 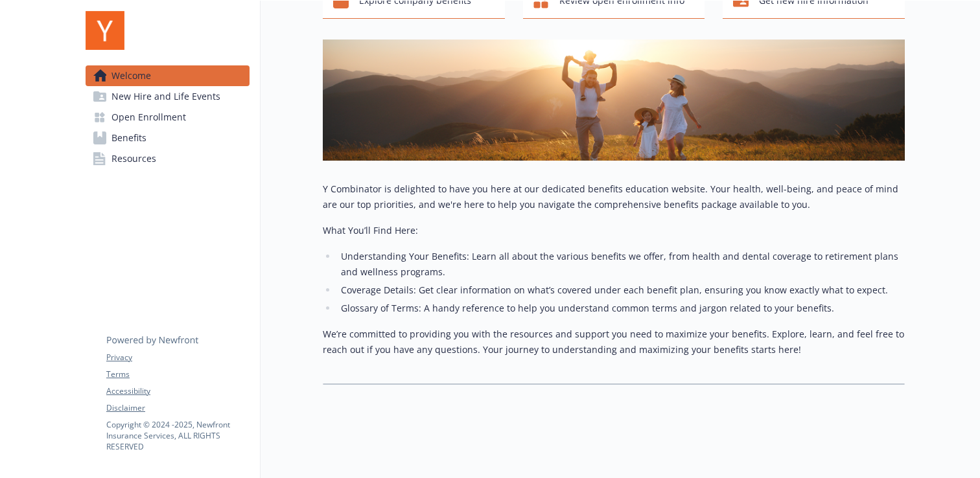 What do you see at coordinates (621, 308) in the screenshot?
I see `li: Glossary of Terms: A handy reference to help you understand common terms and jargon related to yo...` at bounding box center [621, 308].